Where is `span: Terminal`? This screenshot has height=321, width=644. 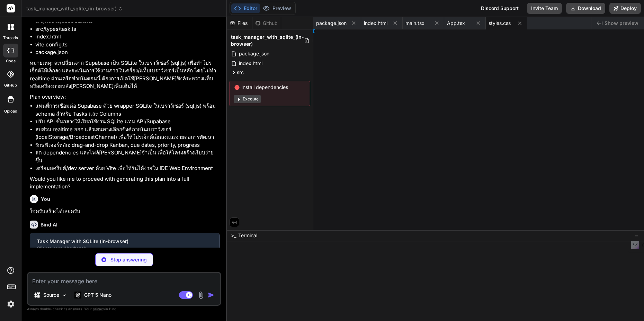 span: Terminal is located at coordinates (248, 236).